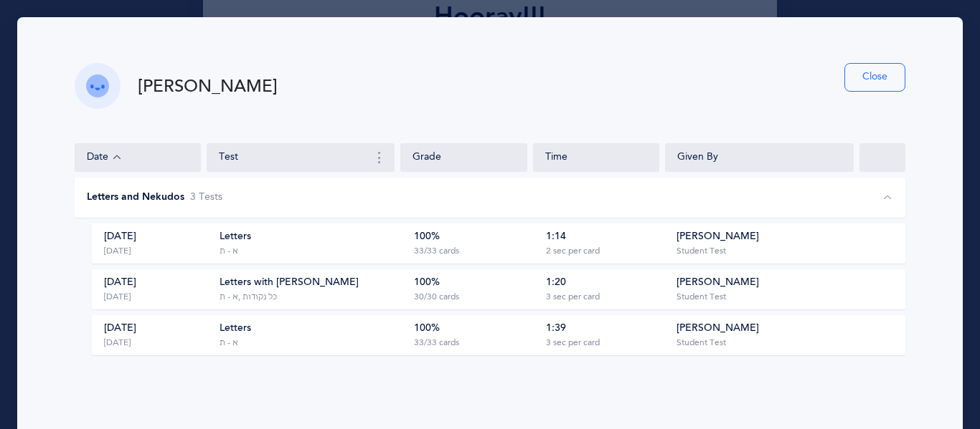 The image size is (980, 429). I want to click on div: 1:20, so click(556, 283).